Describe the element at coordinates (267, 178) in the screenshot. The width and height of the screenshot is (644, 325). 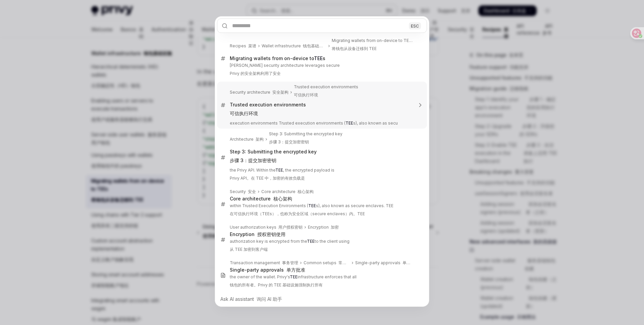
I see `font: Privy API。在 TEE 中，加密的有效负载是` at that location.